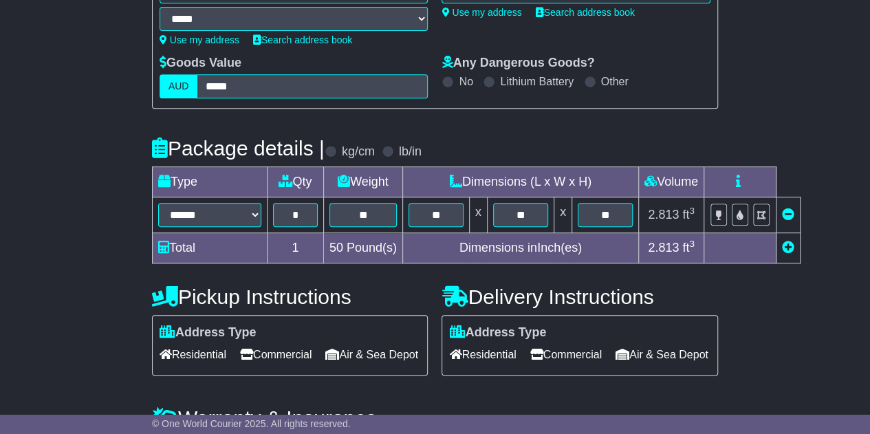  Describe the element at coordinates (536, 81) in the screenshot. I see `label: Lithium Battery` at that location.